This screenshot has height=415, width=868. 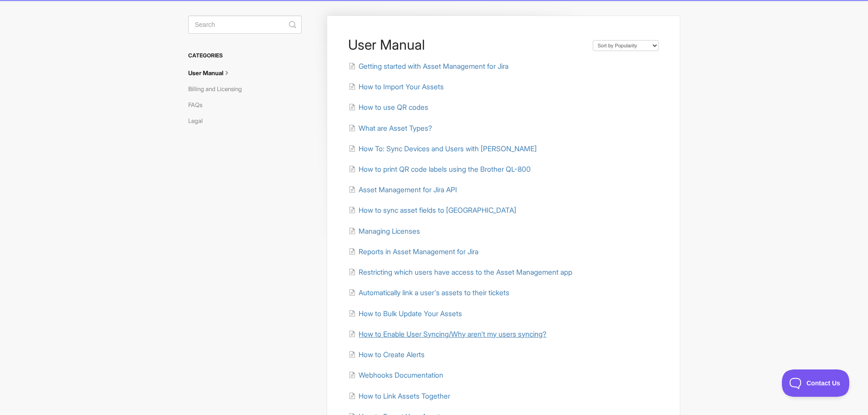 I want to click on span: What are Asset Types?, so click(x=395, y=128).